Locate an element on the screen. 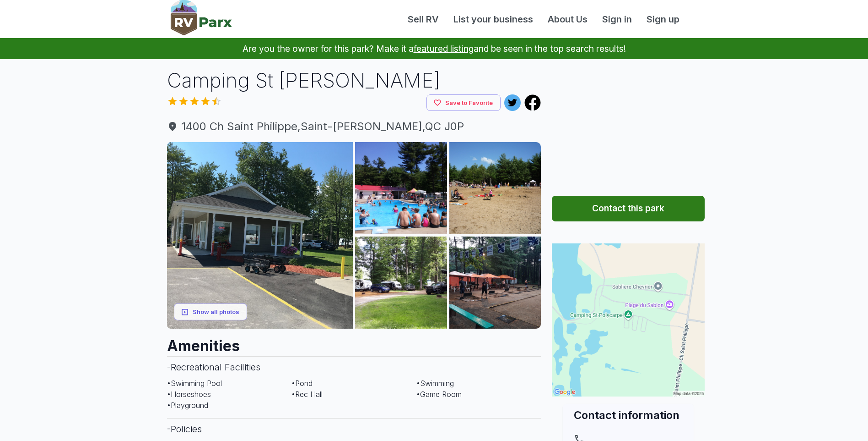 Image resolution: width=868 pixels, height=441 pixels. button: Save to Favorite is located at coordinates (464, 103).